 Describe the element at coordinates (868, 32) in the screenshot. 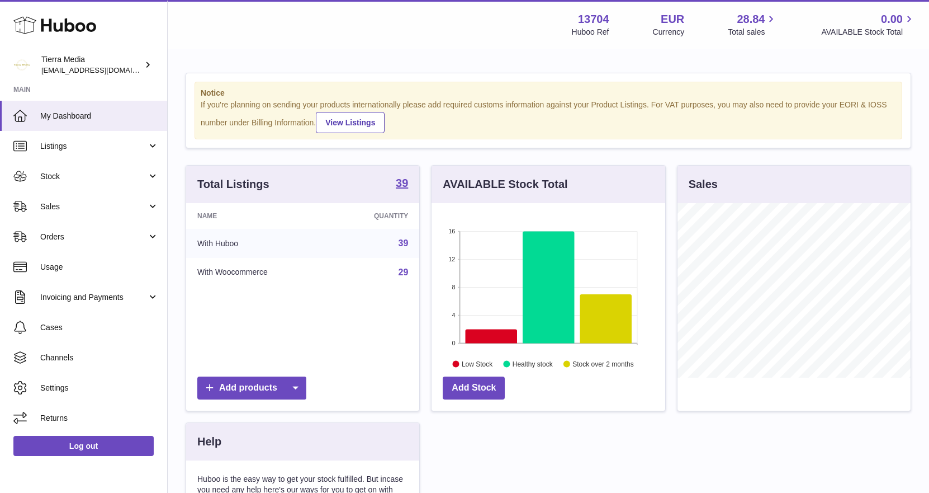

I see `span: AVAILABLE Stock Total` at that location.